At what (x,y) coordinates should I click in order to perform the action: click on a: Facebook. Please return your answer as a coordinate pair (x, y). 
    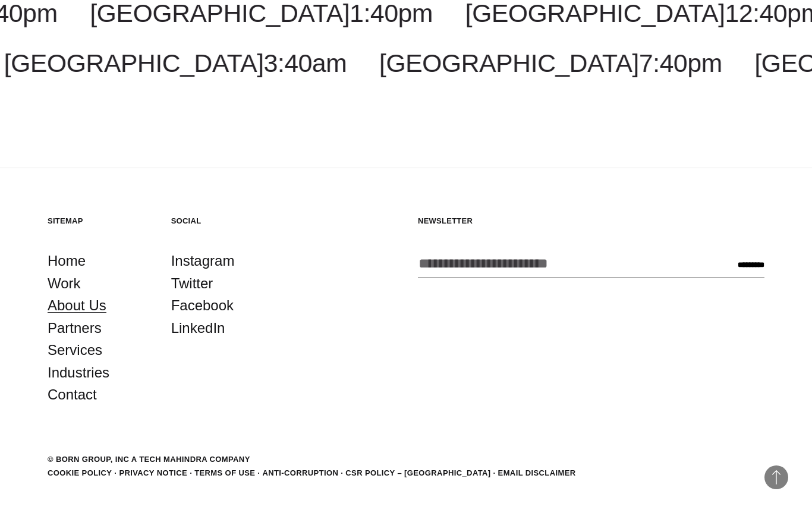
    Looking at the image, I should click on (202, 306).